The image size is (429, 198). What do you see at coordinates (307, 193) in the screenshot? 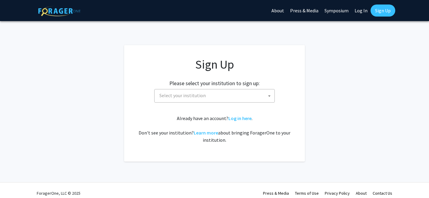
I see `a: Terms of Use` at bounding box center [307, 193].